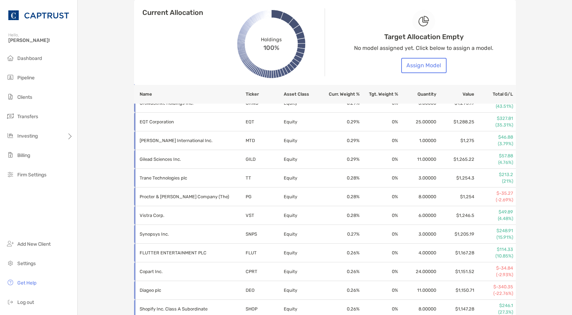 The height and width of the screenshot is (315, 572). I want to click on p: $-340.35, so click(493, 287).